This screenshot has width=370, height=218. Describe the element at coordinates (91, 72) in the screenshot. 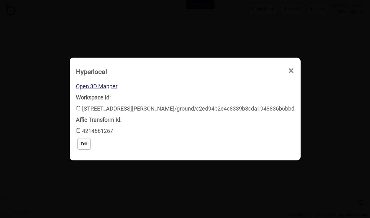

I see `div: Hyperlocal` at that location.